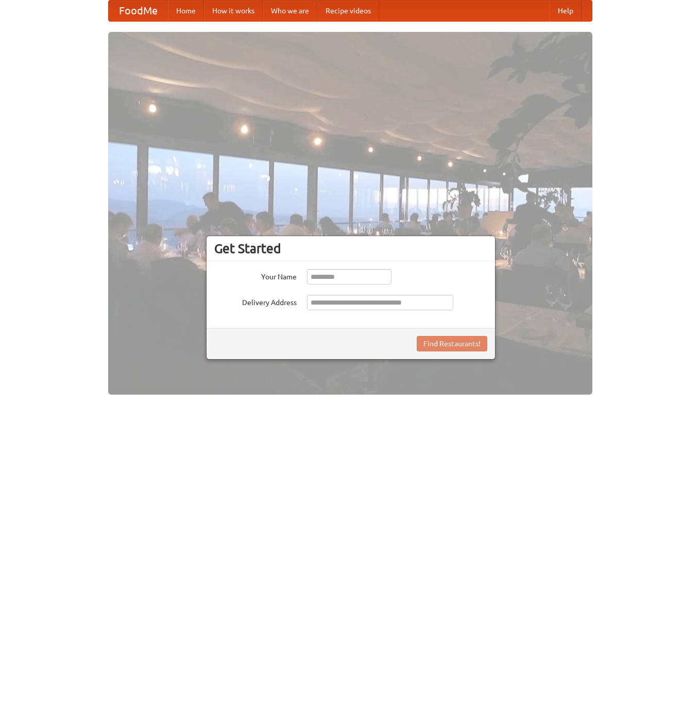 Image resolution: width=700 pixels, height=728 pixels. I want to click on a: Who we are, so click(290, 11).